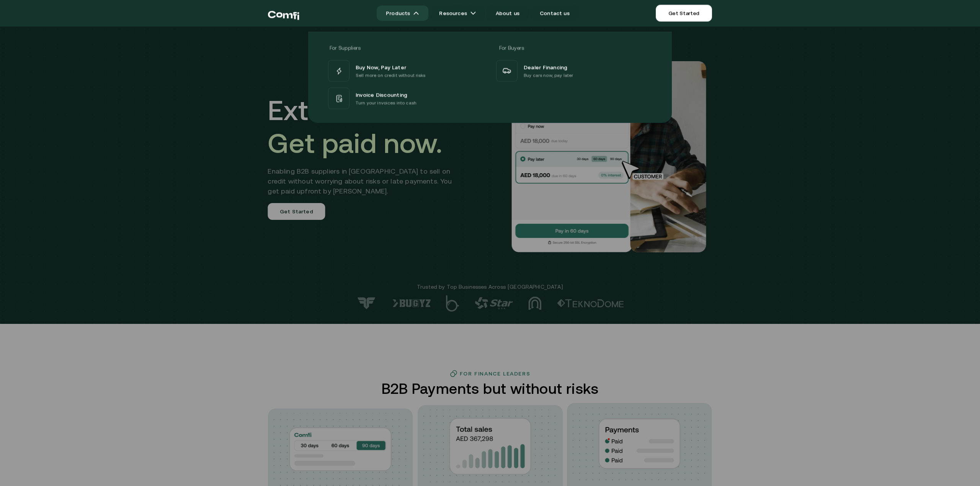  What do you see at coordinates (345, 48) in the screenshot?
I see `span: For Suppliers` at bounding box center [345, 48].